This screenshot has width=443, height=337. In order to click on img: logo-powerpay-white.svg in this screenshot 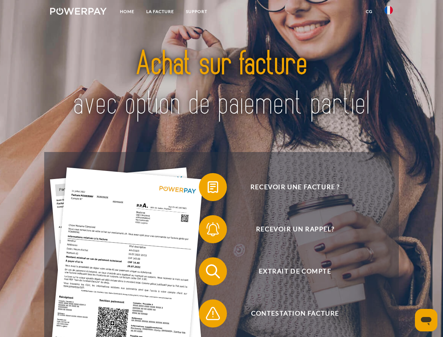, I will do `click(78, 11)`.